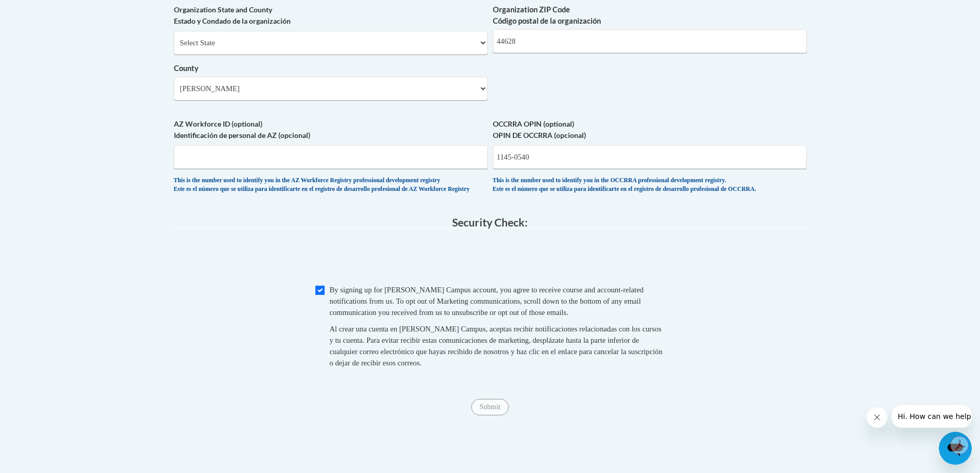  I want to click on label: AZ Workforce ID (optional) Identificación de personal de AZ (opcional), so click(330, 130).